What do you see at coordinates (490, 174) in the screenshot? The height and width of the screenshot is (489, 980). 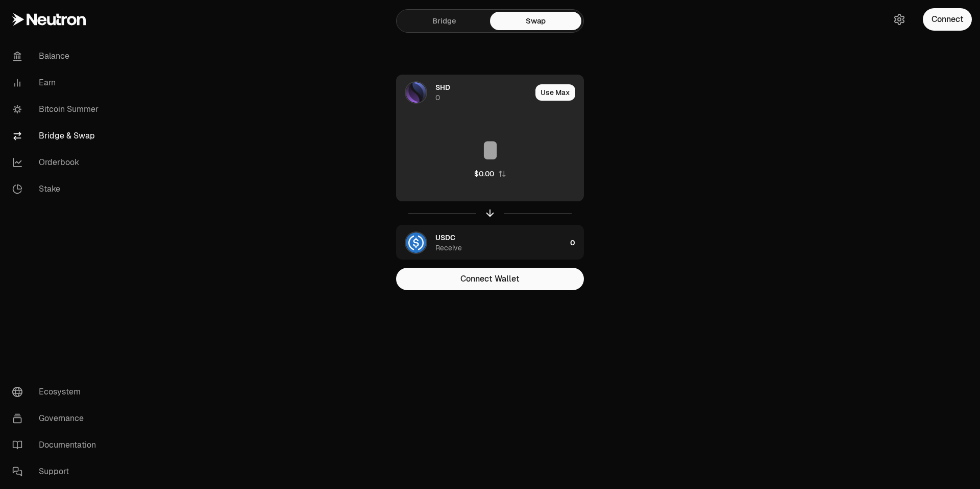 I see `button: $0.00` at bounding box center [490, 174].